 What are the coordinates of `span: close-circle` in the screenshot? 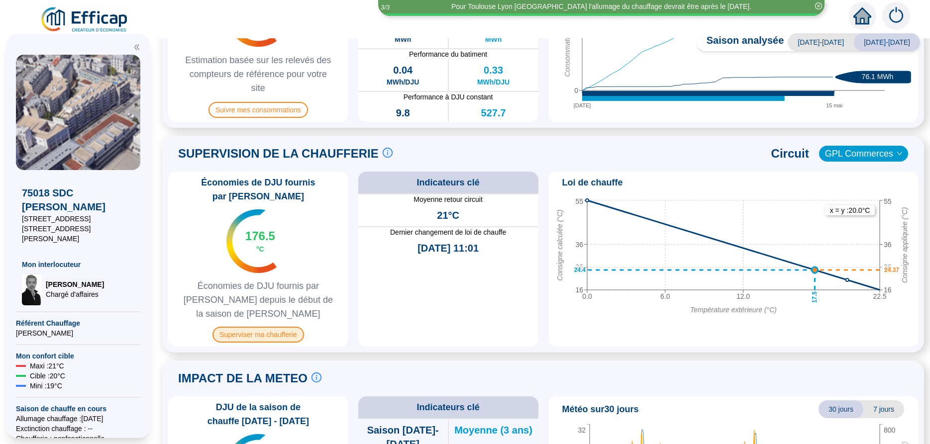 It's located at (819, 6).